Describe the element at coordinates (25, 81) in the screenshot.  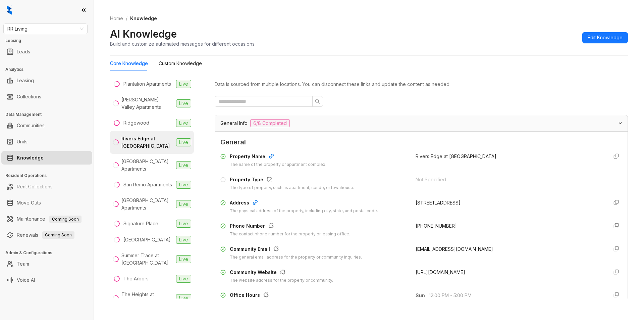
I see `a: Leasing` at that location.